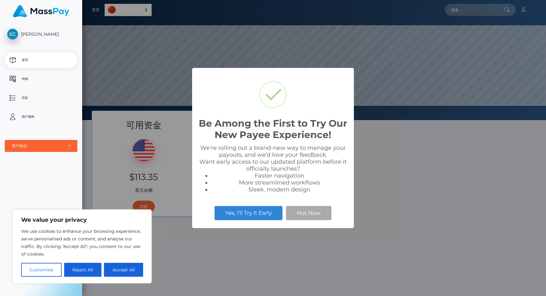 Image resolution: width=546 pixels, height=296 pixels. I want to click on div: We're rolling out a brand-new way to manage your payouts, and we’d love your feedback. Want early..., so click(273, 169).